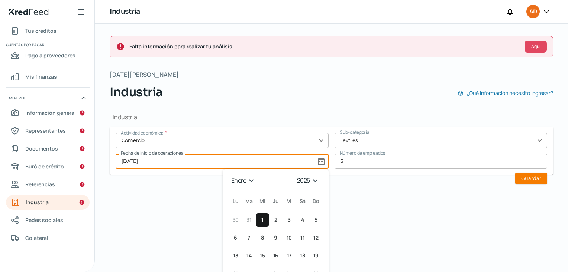 The height and width of the screenshot is (272, 568). What do you see at coordinates (289, 237) in the screenshot?
I see `span: 10` at bounding box center [289, 237].